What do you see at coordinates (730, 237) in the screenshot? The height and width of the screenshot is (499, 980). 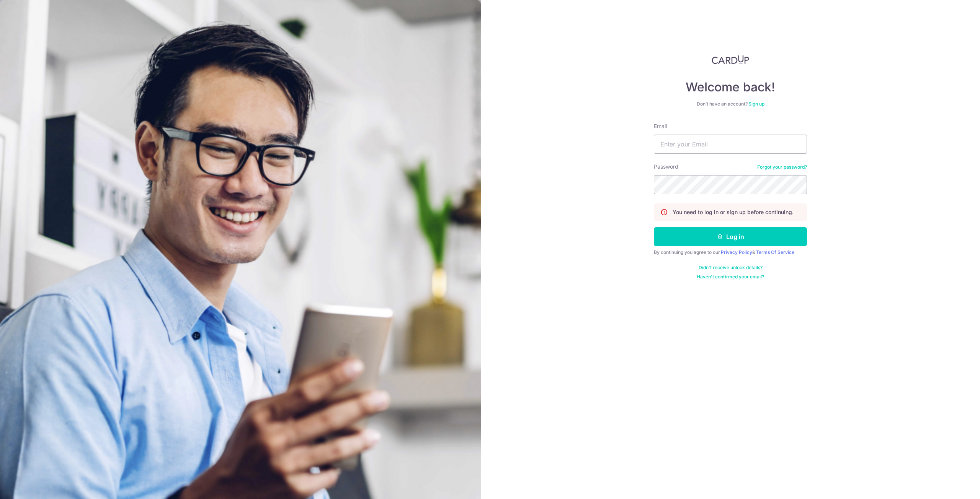 I see `button: Log in` at bounding box center [730, 237].